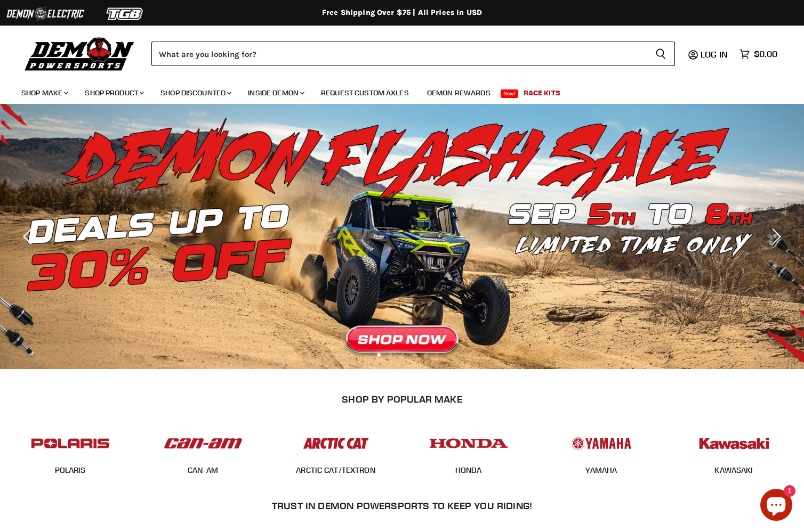 This screenshot has height=532, width=804. Describe the element at coordinates (402, 355) in the screenshot. I see `li: Page dot 3` at that location.